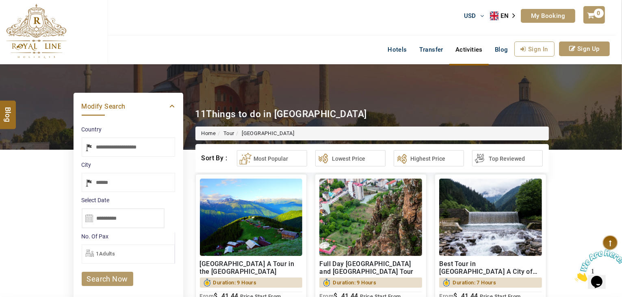 This screenshot has height=297, width=622. Describe the element at coordinates (507, 158) in the screenshot. I see `button: Top Reviewed` at that location.